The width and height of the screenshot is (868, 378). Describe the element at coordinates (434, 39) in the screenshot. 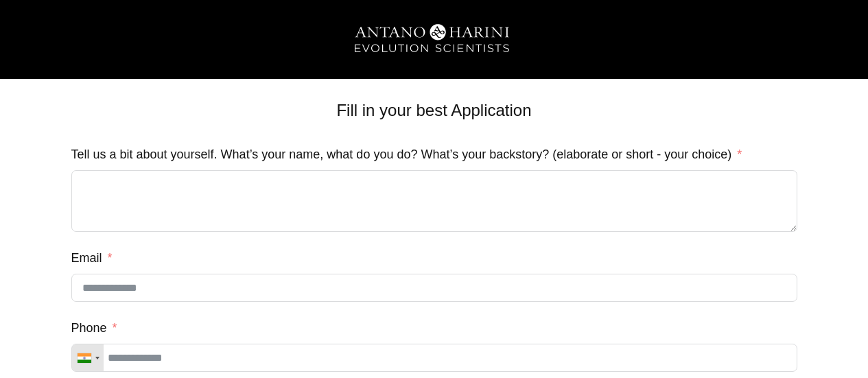

I see `img: A&H_Ev png` at that location.